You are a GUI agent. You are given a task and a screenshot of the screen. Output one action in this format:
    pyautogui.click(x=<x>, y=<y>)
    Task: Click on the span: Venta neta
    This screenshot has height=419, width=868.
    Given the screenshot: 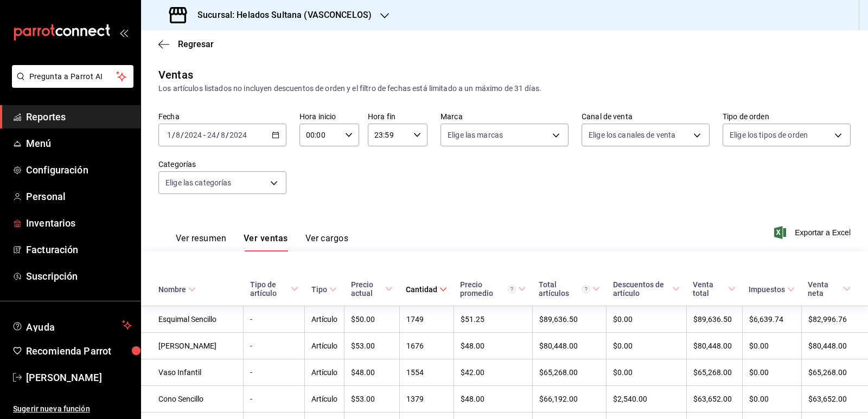 What is the action you would take?
    pyautogui.click(x=829, y=289)
    